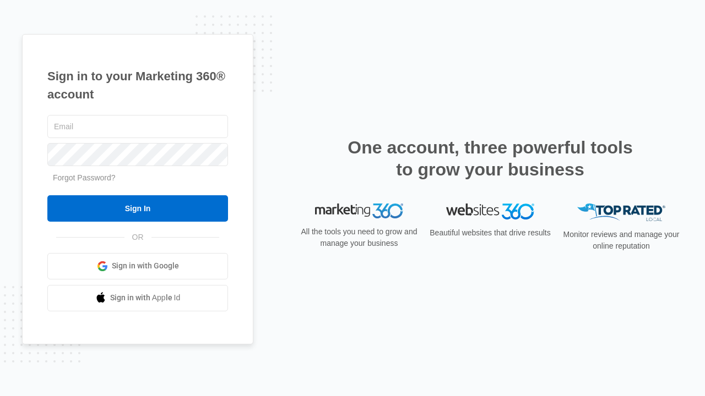 This screenshot has width=705, height=396. I want to click on a: Sign in with Apple Id, so click(138, 298).